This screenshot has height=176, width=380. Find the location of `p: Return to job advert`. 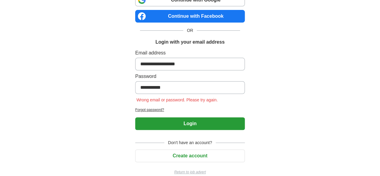

p: Return to job advert is located at coordinates (190, 172).